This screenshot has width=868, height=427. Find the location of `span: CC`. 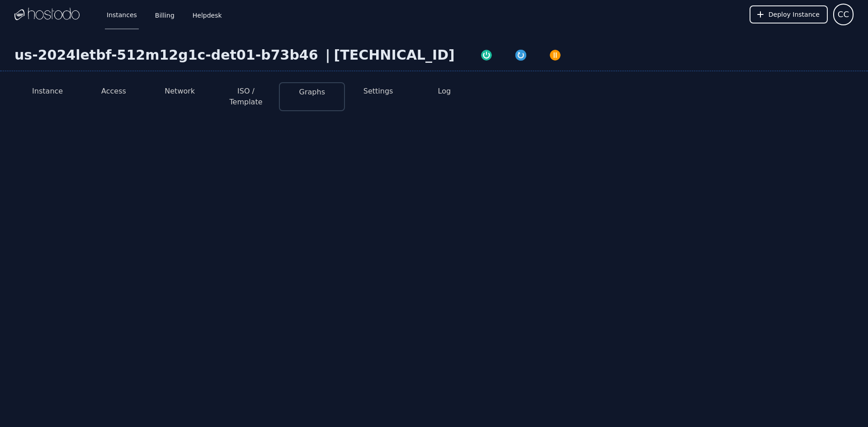

span: CC is located at coordinates (843, 14).